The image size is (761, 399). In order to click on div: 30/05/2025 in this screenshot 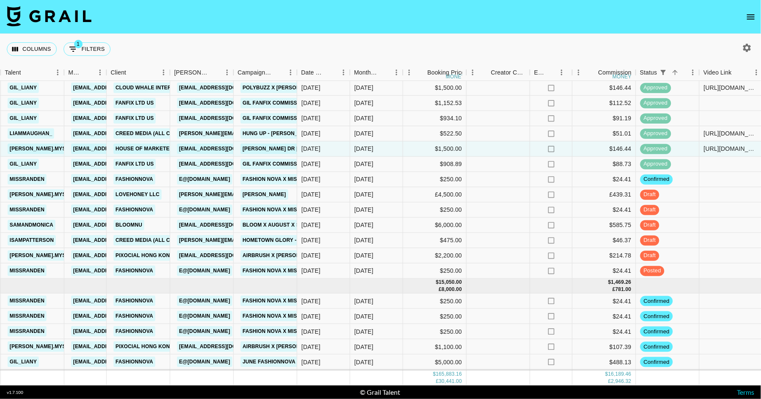, I will do `click(311, 240)`.